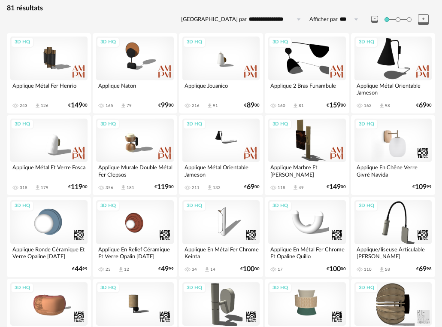 The height and width of the screenshot is (327, 442). I want to click on div: 181, so click(130, 188).